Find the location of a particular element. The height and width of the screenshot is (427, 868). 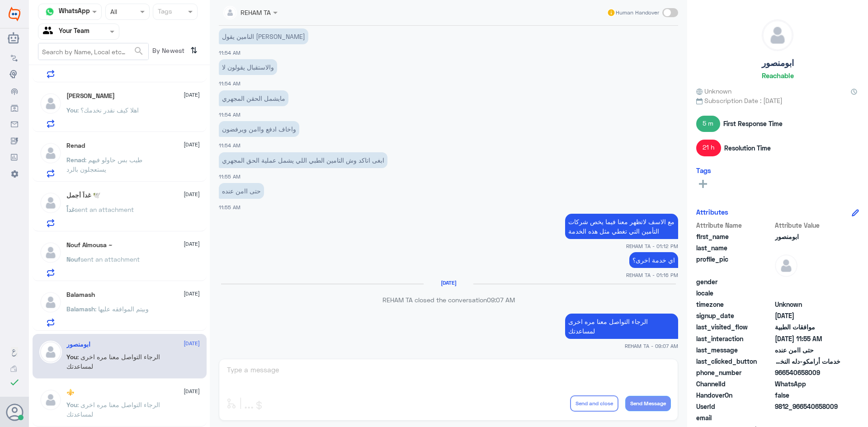

span: 2025-08-18T08:45:45.749Z is located at coordinates (807, 315).